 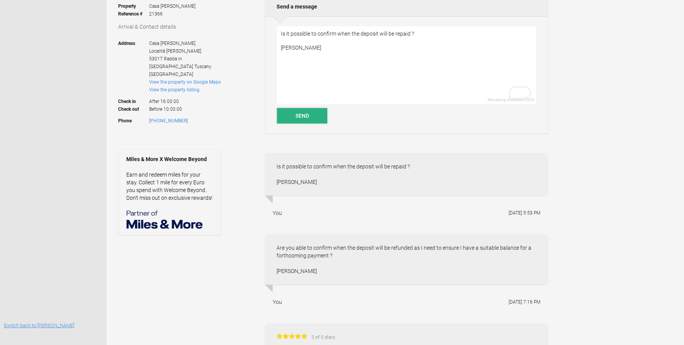 I want to click on a: View the property listing, so click(x=174, y=90).